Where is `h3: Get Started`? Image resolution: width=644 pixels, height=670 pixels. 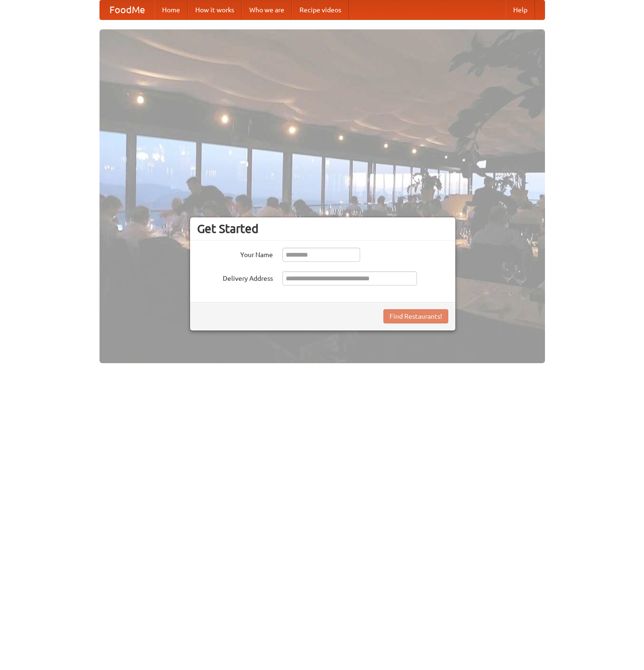 h3: Get Started is located at coordinates (322, 229).